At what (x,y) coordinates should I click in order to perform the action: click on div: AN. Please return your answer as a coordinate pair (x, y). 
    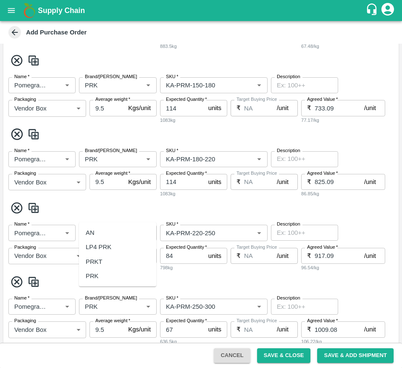
    Looking at the image, I should click on (90, 233).